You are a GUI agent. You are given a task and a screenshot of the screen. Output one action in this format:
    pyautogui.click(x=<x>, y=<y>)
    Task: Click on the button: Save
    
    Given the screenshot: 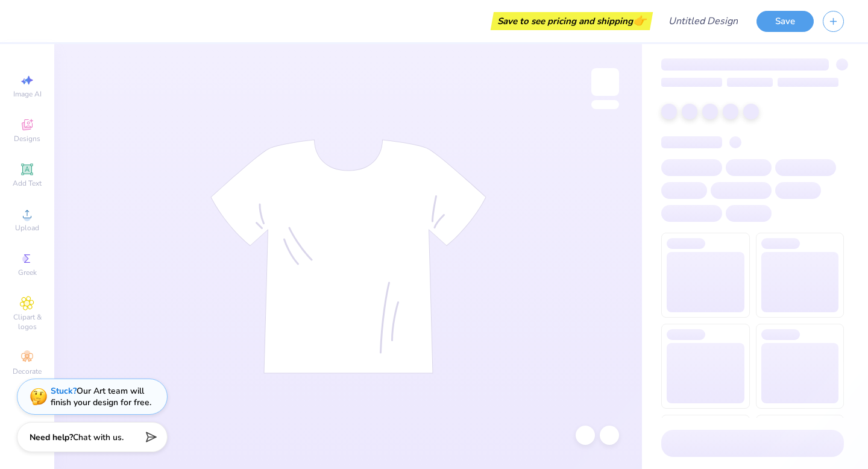 What is the action you would take?
    pyautogui.click(x=785, y=21)
    